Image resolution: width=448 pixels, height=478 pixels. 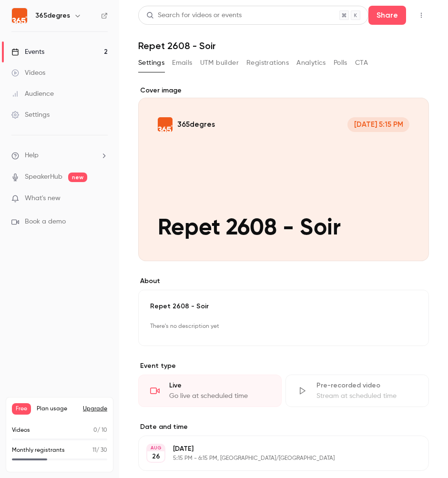 What do you see at coordinates (28, 73) in the screenshot?
I see `div: Videos` at bounding box center [28, 73].